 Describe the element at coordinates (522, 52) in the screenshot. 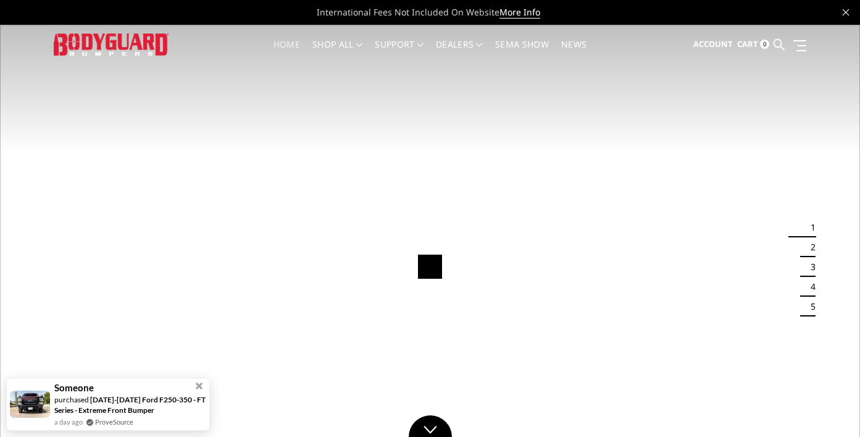

I see `a: SEMA Show` at that location.